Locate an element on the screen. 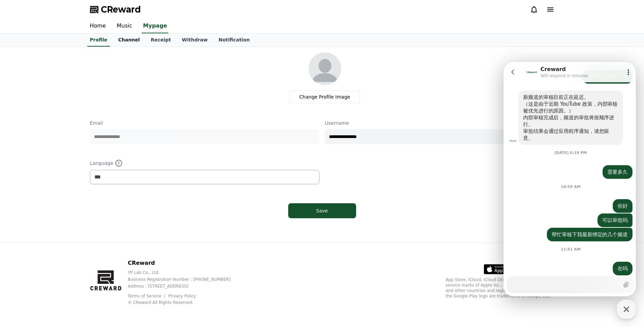 Image resolution: width=644 pixels, height=327 pixels. div: 审批结果会通过应用程序通知，请您留意。 is located at coordinates (67, 73).